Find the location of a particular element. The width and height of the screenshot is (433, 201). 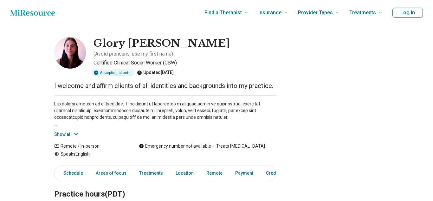

h2: Practice hours (PDT) is located at coordinates (165, 186).